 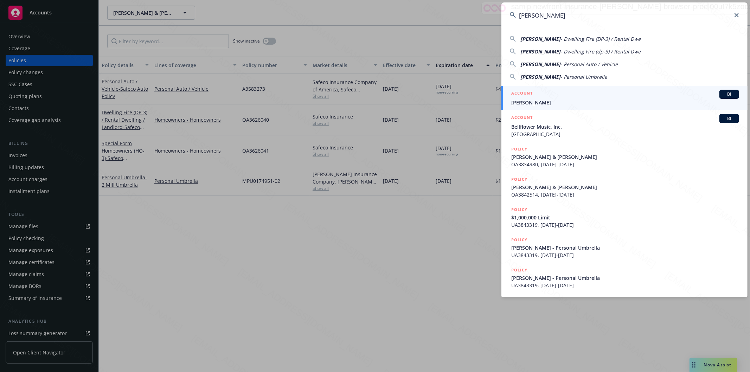 I want to click on span: Bellflower Music, Inc., so click(x=625, y=127).